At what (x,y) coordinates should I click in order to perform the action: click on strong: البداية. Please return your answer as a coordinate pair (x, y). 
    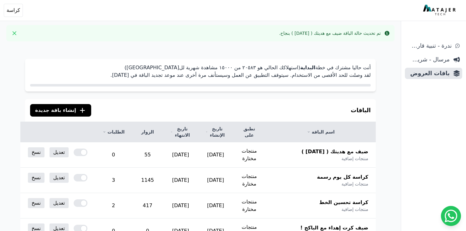
    Looking at the image, I should click on (308, 67).